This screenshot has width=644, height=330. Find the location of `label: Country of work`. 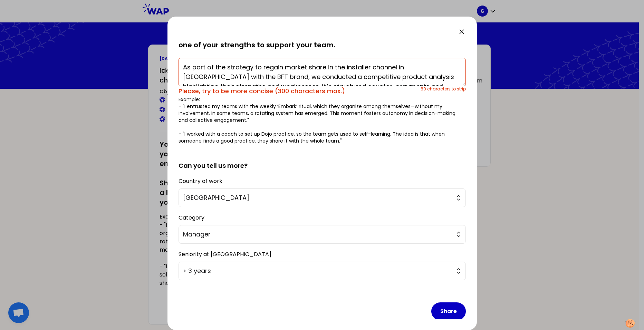

label: Country of work is located at coordinates (201, 181).